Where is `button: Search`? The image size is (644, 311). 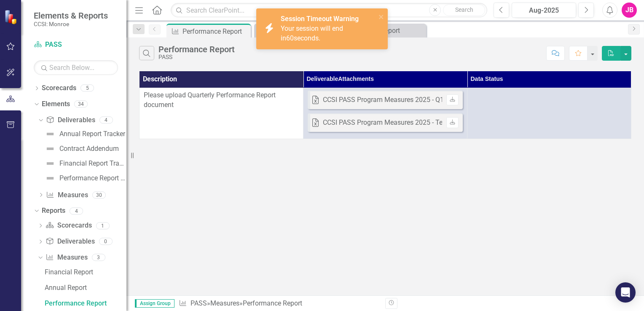 button: Search is located at coordinates (464, 10).